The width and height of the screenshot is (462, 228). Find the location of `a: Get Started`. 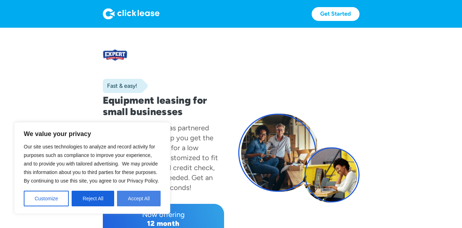

a: Get Started is located at coordinates (335, 14).